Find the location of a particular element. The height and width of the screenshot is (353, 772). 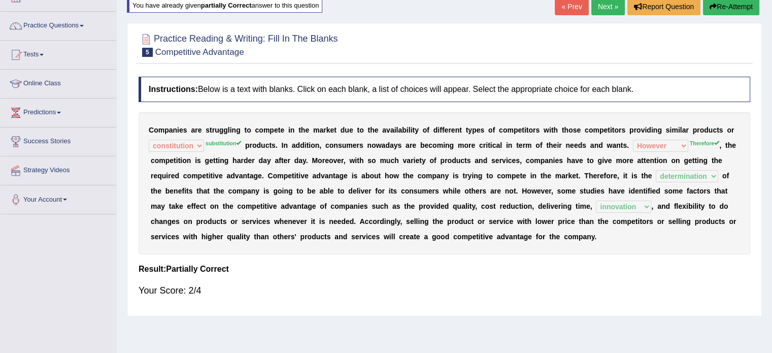

a: Tests is located at coordinates (58, 53).